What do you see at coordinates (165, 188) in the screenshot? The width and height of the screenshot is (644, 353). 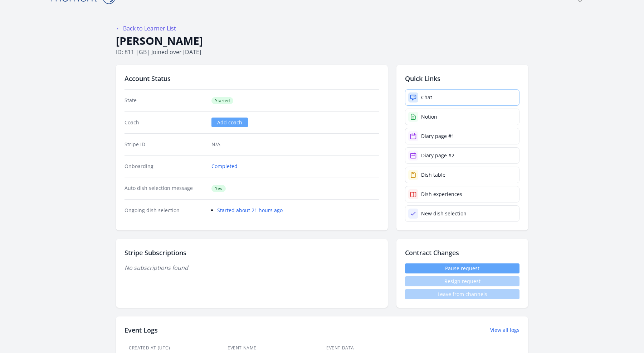 I see `dt: Auto dish selection message` at bounding box center [165, 188].